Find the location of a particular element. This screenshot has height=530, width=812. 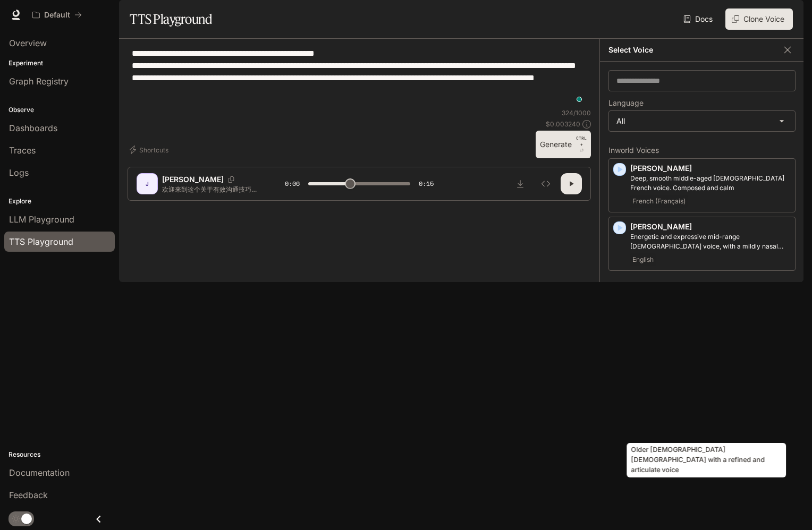

span: 0:06 is located at coordinates (293, 184).